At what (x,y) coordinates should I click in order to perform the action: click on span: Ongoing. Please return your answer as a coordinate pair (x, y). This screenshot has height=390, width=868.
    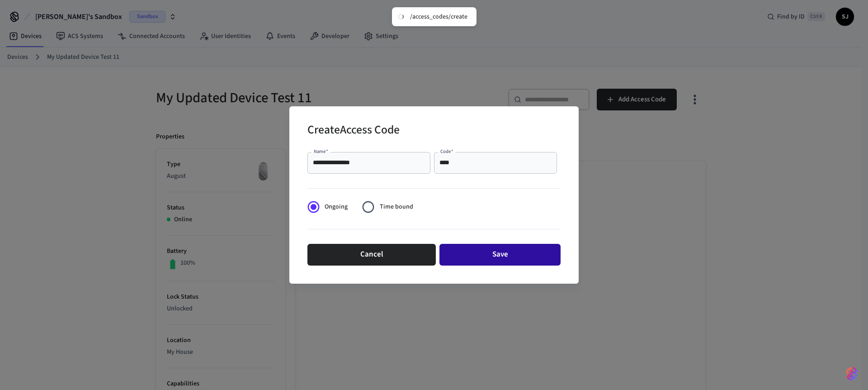
    Looking at the image, I should click on (336, 207).